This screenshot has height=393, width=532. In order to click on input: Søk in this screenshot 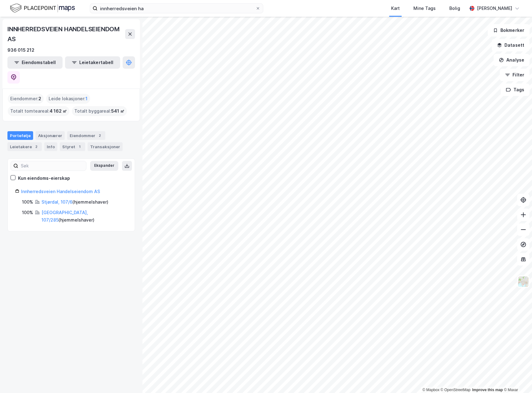, I will do `click(52, 166)`.